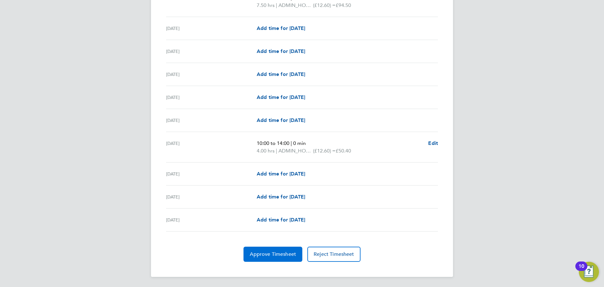  Describe the element at coordinates (273, 254) in the screenshot. I see `button: Approve Timesheet` at that location.